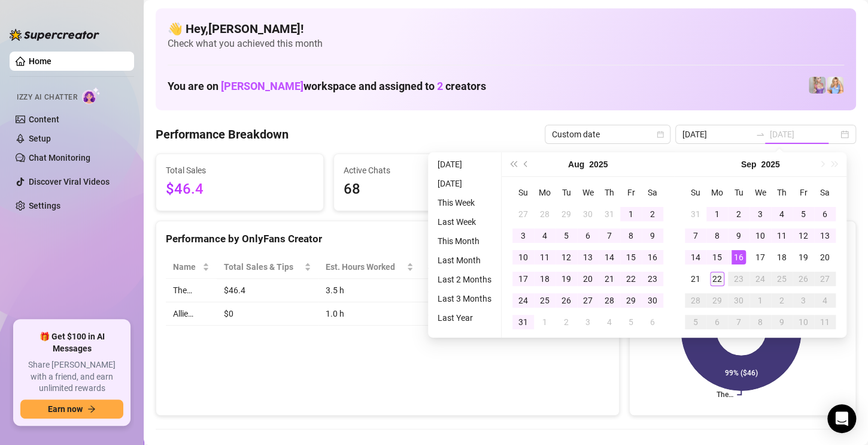 Image resolution: width=868 pixels, height=445 pixels. I want to click on td: 2025-09-23, so click(739, 278).